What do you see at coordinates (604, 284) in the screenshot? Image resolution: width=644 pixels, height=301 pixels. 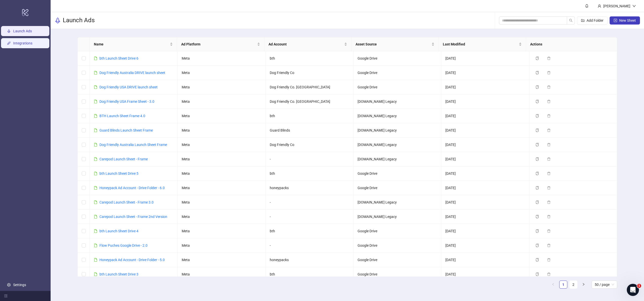 I see `div: Page Size` at bounding box center [604, 284].